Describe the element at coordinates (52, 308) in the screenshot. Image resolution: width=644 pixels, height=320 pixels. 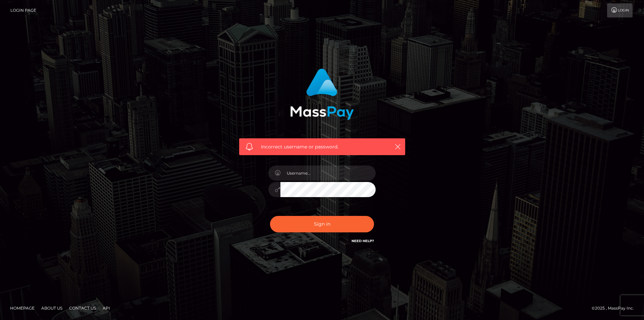
I see `a: About Us` at that location.